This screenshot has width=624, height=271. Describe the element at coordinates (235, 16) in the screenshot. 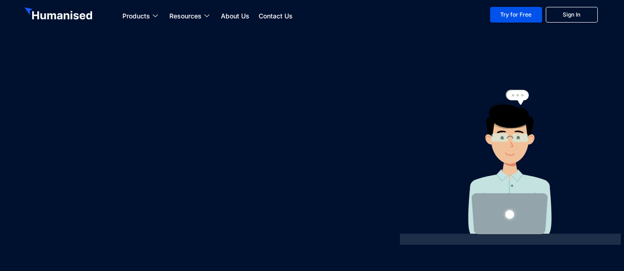

I see `a: About Us` at that location.